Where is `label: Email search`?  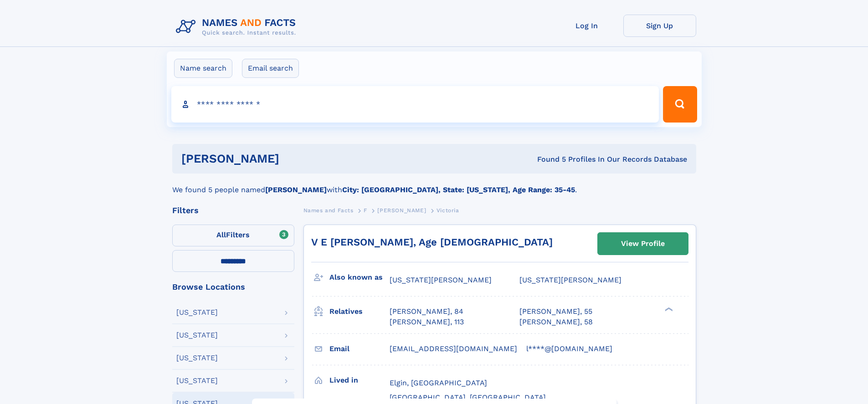 label: Email search is located at coordinates (270, 68).